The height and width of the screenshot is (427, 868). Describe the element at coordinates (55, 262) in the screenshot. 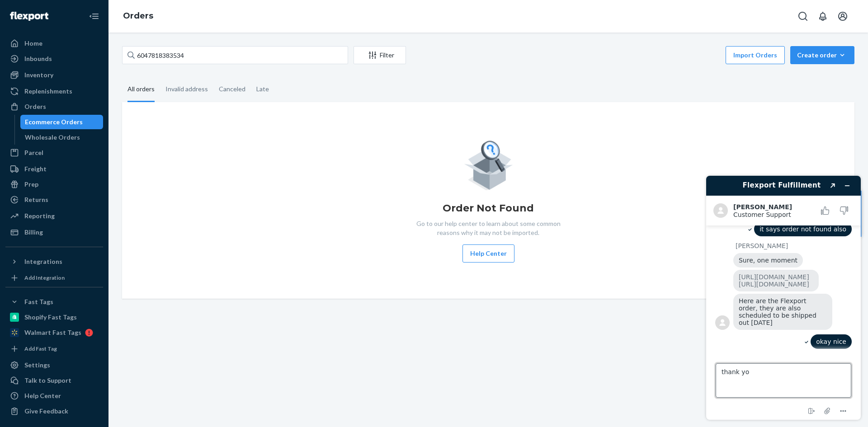

I see `button: Integrations` at that location.